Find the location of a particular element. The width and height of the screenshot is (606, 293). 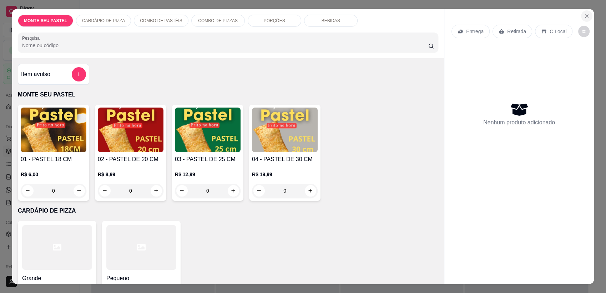

p: R$ 8,99 is located at coordinates (131, 174).